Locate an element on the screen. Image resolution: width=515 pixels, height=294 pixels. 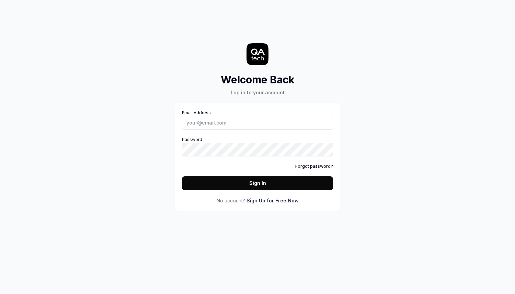
label: Email Address is located at coordinates (257, 120).